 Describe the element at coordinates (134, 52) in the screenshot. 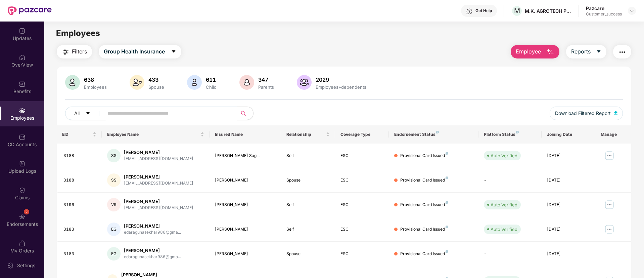

I see `span: Group Health Insurance` at that location.